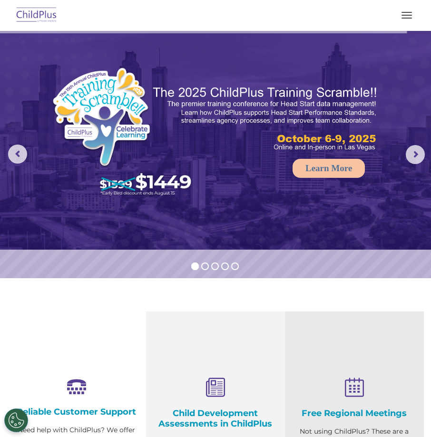  Describe the element at coordinates (329, 168) in the screenshot. I see `a: Learn More` at that location.